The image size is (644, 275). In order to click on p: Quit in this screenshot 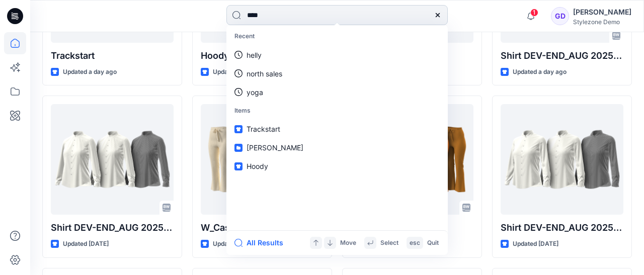, I will do `click(432, 243)`.